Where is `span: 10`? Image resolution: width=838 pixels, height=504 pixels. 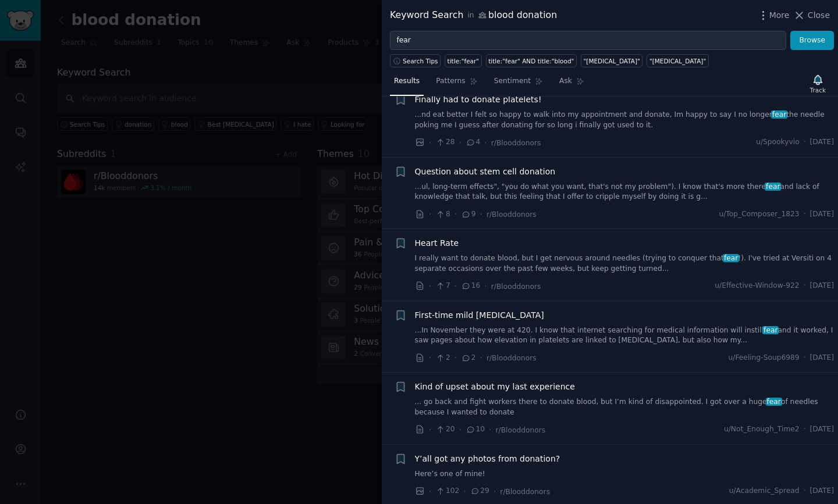
span: 10 is located at coordinates (475, 430).